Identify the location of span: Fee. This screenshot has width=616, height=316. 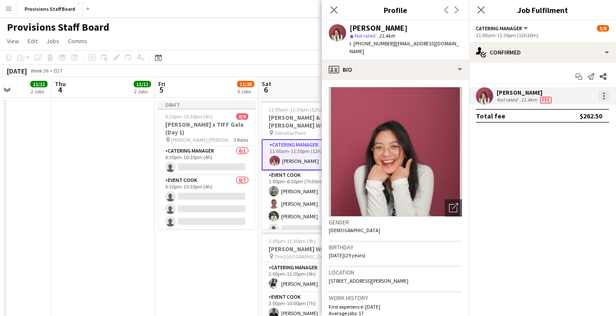
(546, 100).